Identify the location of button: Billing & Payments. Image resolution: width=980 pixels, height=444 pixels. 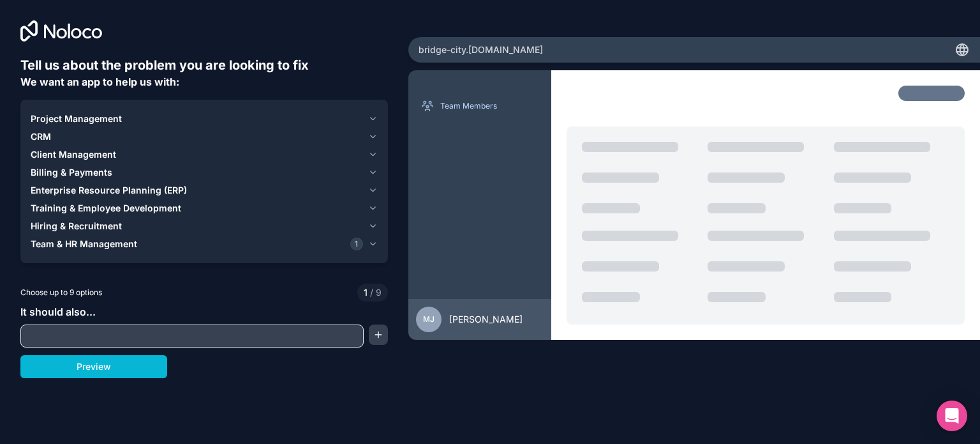
(204, 173).